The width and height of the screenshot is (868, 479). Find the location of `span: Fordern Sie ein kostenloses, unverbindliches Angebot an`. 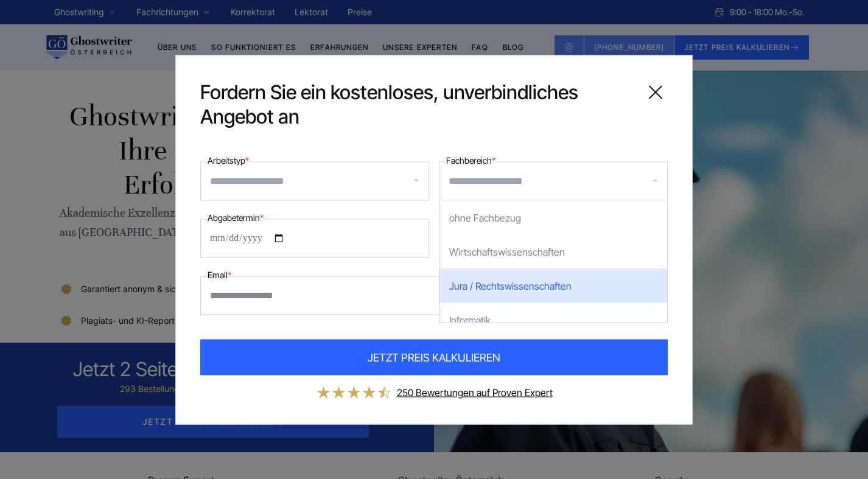

span: Fordern Sie ein kostenloses, unverbindliches Angebot an is located at coordinates (417, 104).